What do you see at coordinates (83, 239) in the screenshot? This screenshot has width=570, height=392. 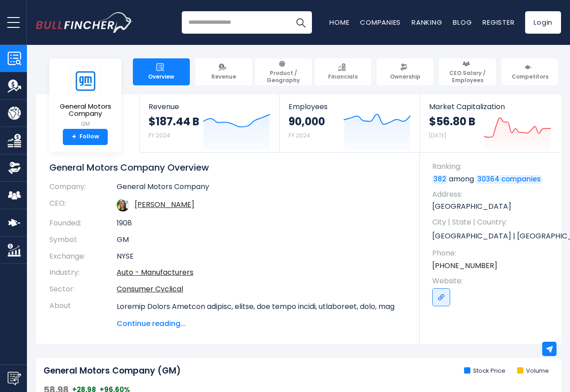 I see `th: Symbol:` at bounding box center [83, 239].